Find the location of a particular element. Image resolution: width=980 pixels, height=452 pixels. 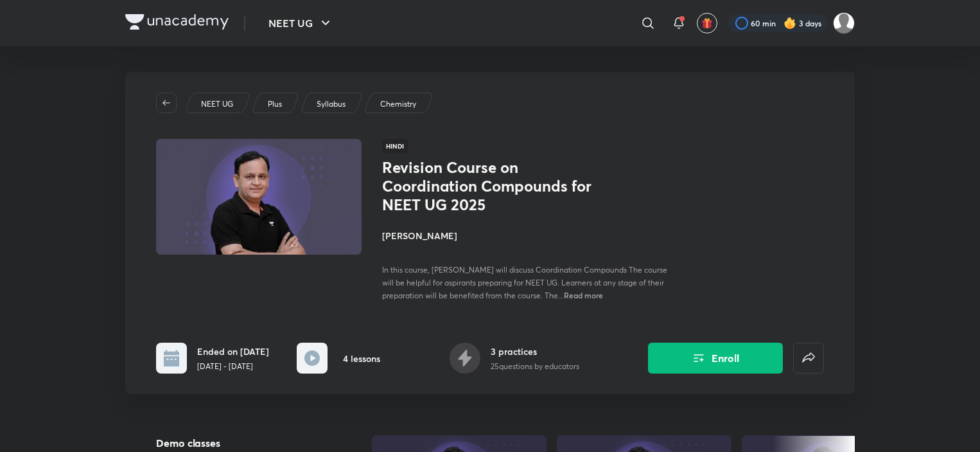

p: 25 questions by educators is located at coordinates (535, 366).